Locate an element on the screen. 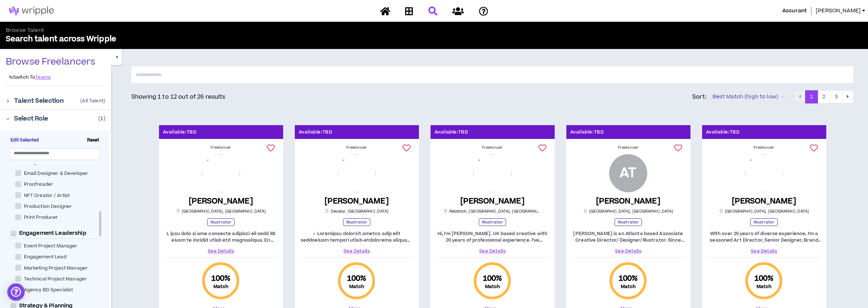  nav: pagination is located at coordinates (825, 97).